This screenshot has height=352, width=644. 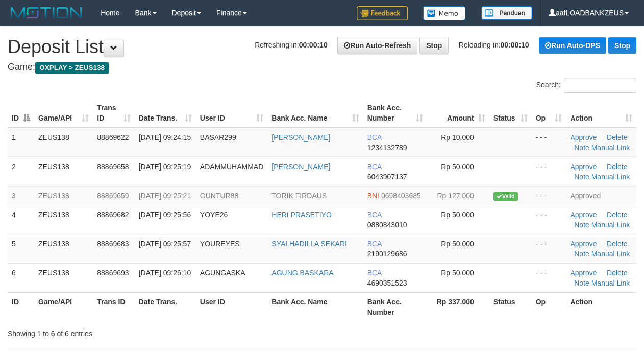 What do you see at coordinates (113, 196) in the screenshot?
I see `span: 88869659` at bounding box center [113, 196].